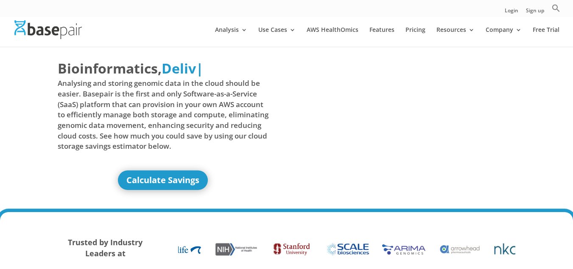 This screenshot has width=573, height=269. What do you see at coordinates (556, 8) in the screenshot?
I see `svg: Search` at bounding box center [556, 8].